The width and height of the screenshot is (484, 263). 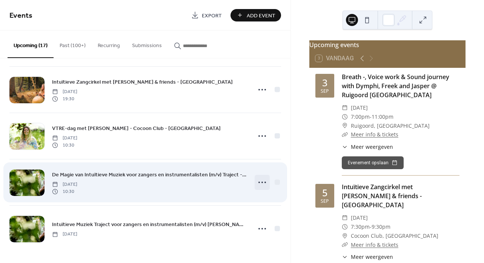 What do you see at coordinates (325, 83) in the screenshot?
I see `div: 3` at bounding box center [325, 83].